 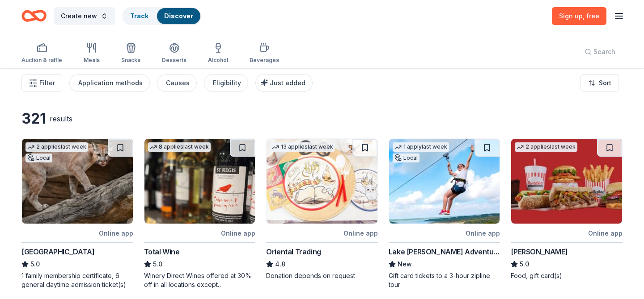 I want to click on button: Just added, so click(x=283, y=83).